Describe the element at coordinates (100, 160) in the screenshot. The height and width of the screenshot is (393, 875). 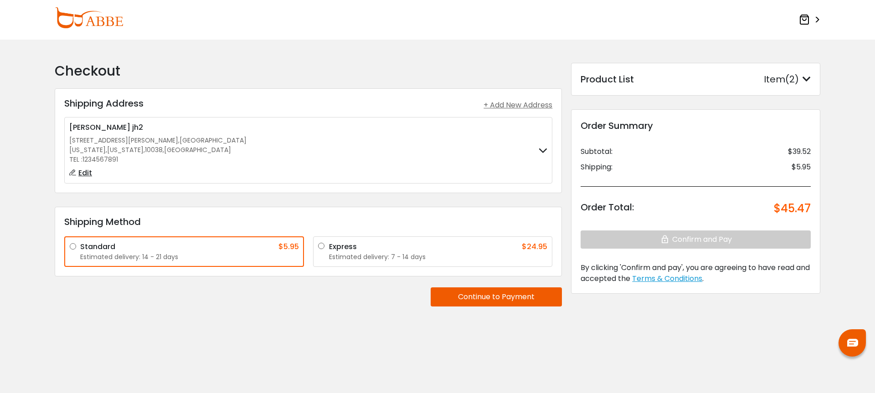
I see `span: 1234567891` at that location.